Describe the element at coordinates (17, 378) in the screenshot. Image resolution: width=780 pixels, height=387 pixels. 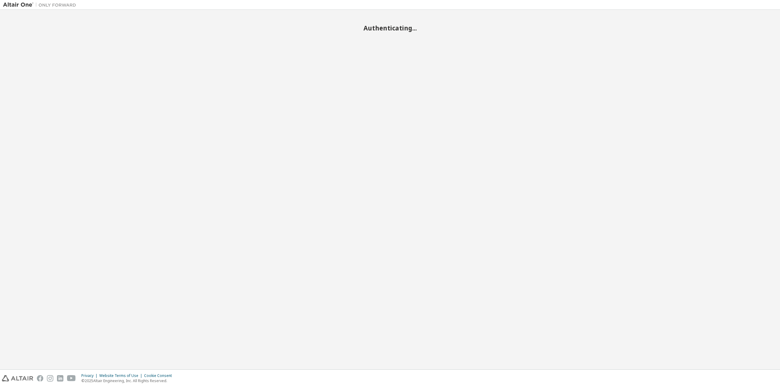
I see `img: altair_logo.svg` at that location.